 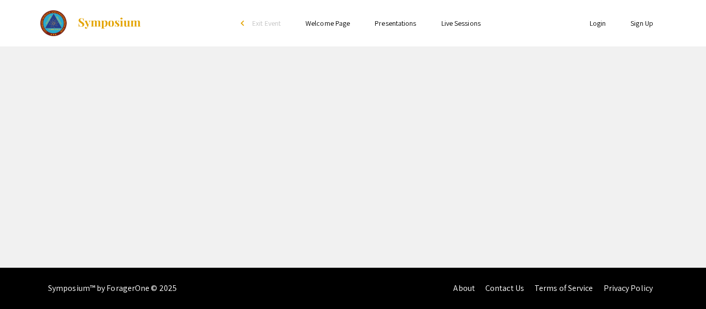 I want to click on a: Login, so click(x=598, y=23).